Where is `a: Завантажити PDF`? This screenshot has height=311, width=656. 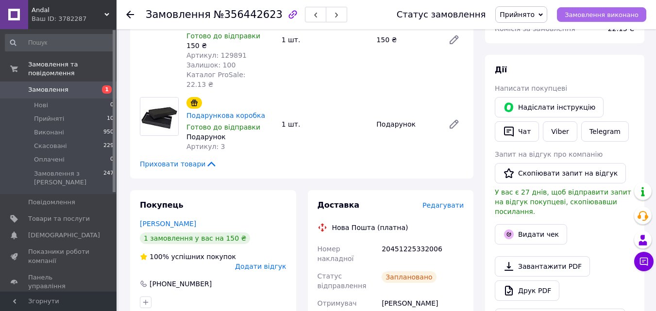
a: Завантажити PDF is located at coordinates (542, 267).